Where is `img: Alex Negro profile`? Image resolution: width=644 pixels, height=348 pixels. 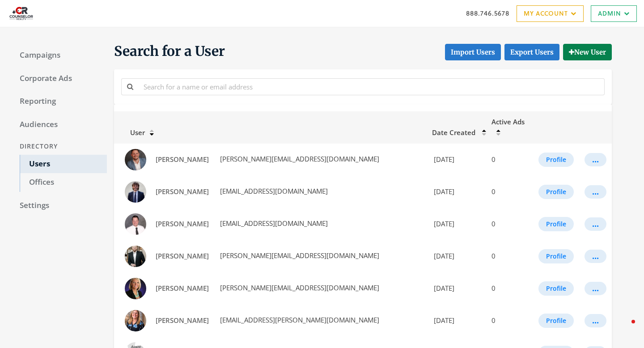
img: Alex Negro profile is located at coordinates (136, 256).